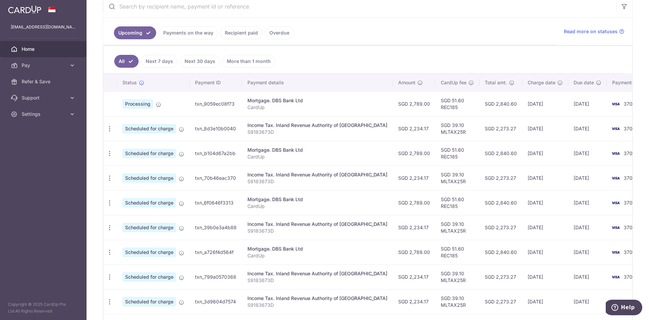 The width and height of the screenshot is (649, 320). Describe the element at coordinates (318, 83) in the screenshot. I see `th: Payment details` at that location.